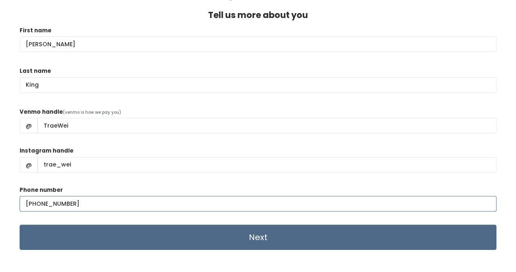 The width and height of the screenshot is (516, 272). What do you see at coordinates (41, 190) in the screenshot?
I see `label: Phone number` at bounding box center [41, 190].